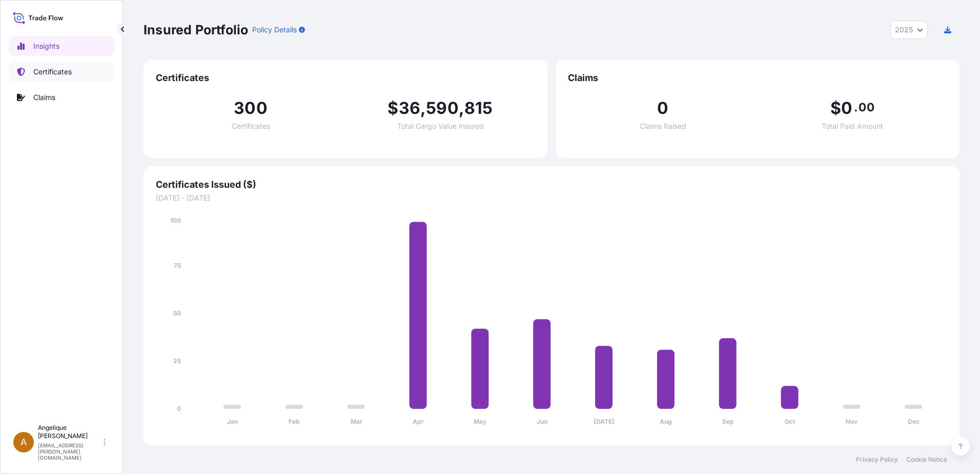  I want to click on tspan: Oct, so click(790, 421).